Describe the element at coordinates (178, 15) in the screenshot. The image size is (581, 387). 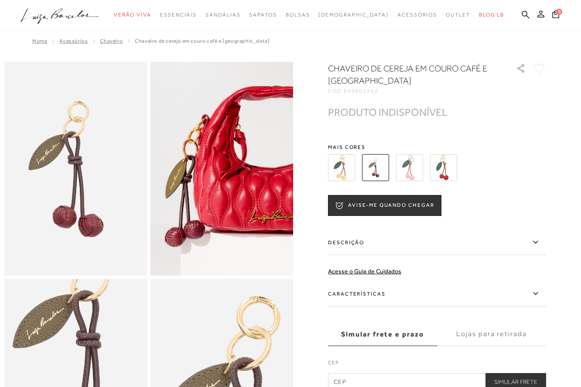
I see `span: Essenciais` at that location.